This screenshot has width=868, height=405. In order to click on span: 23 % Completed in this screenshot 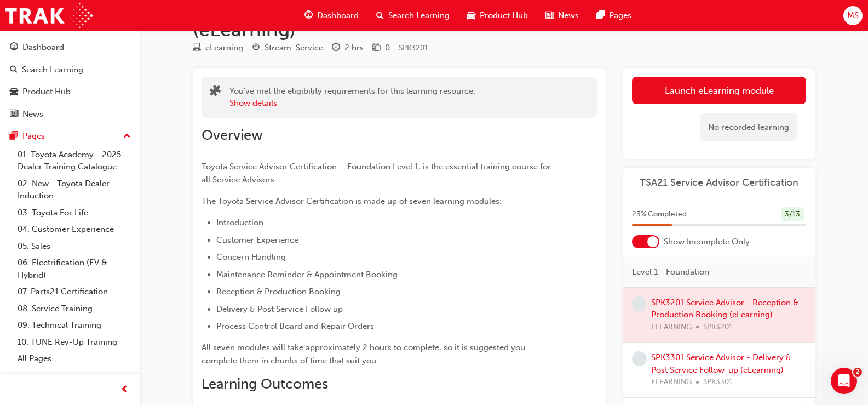, I will do `click(659, 214)`.